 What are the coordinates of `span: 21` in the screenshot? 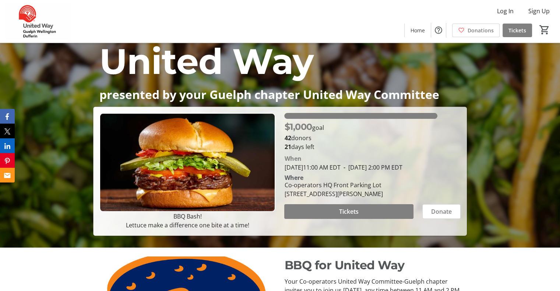 It's located at (288, 147).